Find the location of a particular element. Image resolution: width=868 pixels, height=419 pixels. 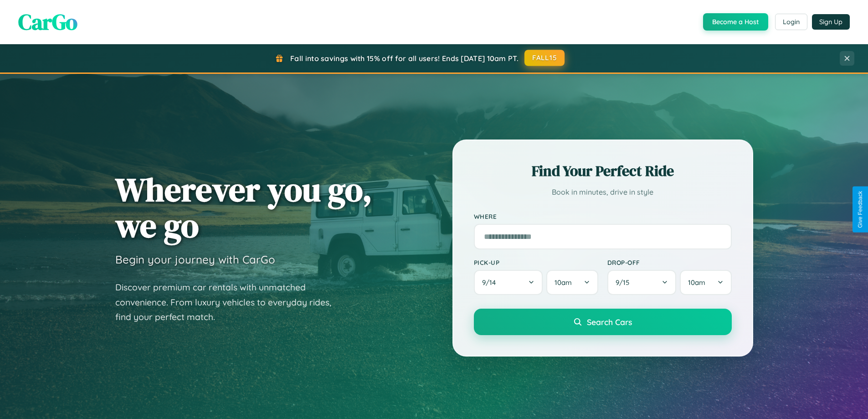

span: 9 / 14 is located at coordinates (492, 282).